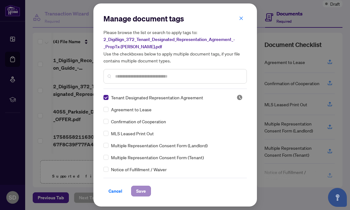 This screenshot has width=350, height=210. What do you see at coordinates (157, 97) in the screenshot?
I see `span: Tenant Designated Representation Agreement` at bounding box center [157, 97].